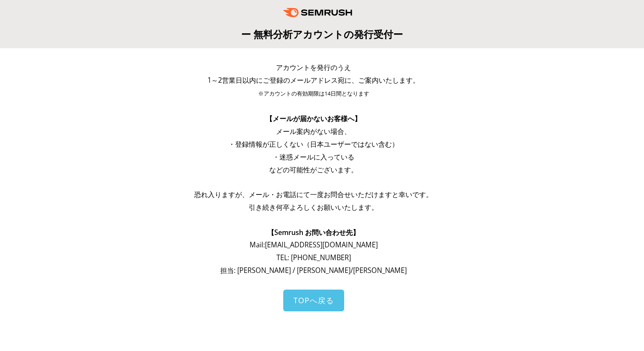  What do you see at coordinates (313, 132) in the screenshot?
I see `span: メール案内がない場合、` at bounding box center [313, 132].